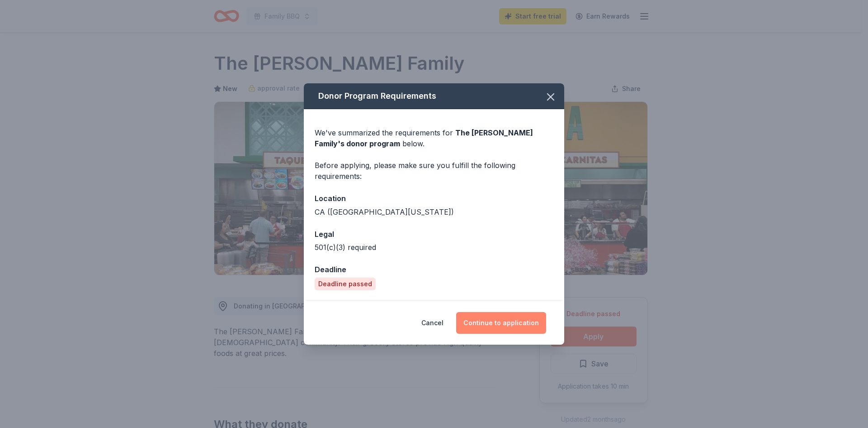  I want to click on div: We've summarized the requirements for below., so click(434, 138).